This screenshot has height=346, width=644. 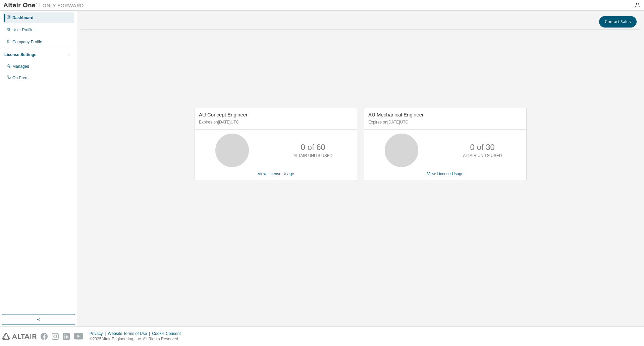 What do you see at coordinates (618, 22) in the screenshot?
I see `button: Contact Sales` at bounding box center [618, 22].